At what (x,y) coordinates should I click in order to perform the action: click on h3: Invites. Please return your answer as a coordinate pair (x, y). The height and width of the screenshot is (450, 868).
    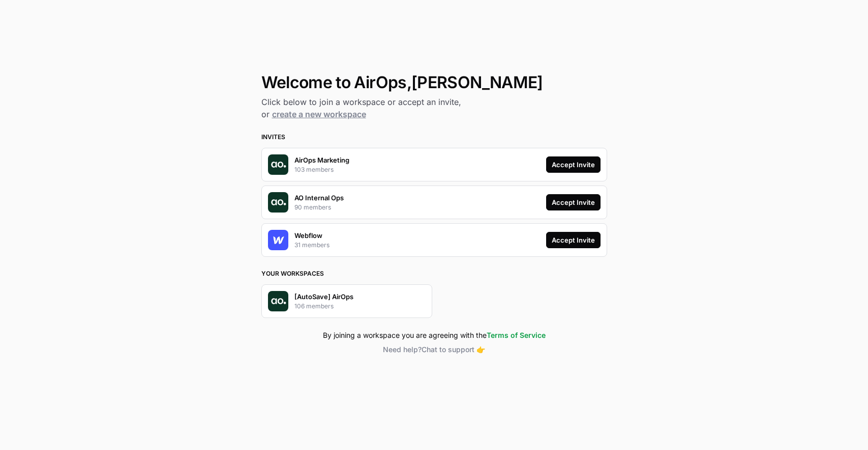
    Looking at the image, I should click on (434, 137).